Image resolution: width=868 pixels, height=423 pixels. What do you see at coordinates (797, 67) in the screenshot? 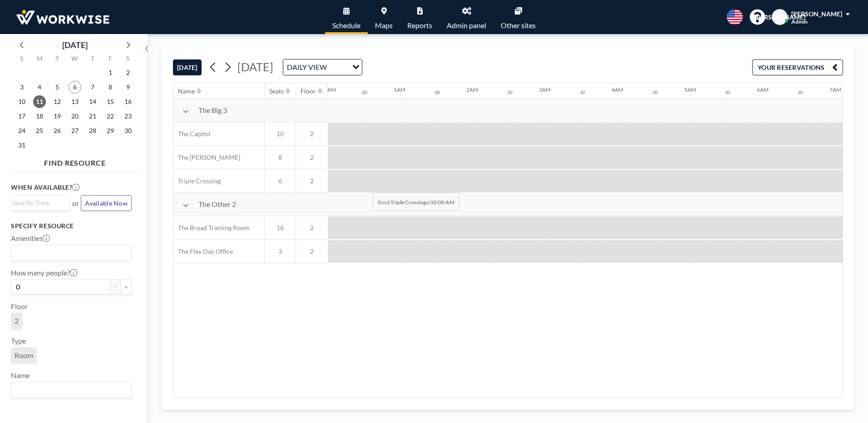
I see `button: YOUR RESERVATIONS` at bounding box center [797, 67].